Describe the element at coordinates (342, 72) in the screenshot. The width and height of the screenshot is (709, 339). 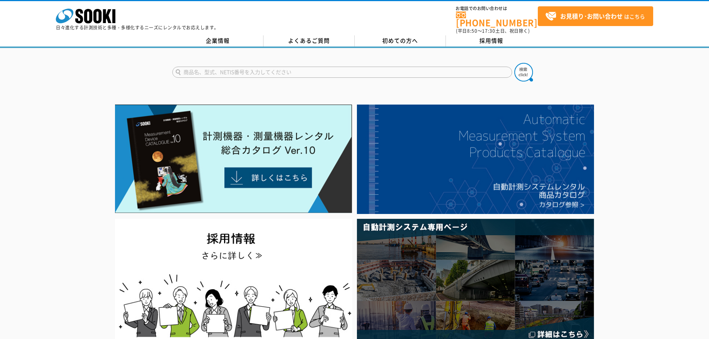
I see `input: 商品名、型式、NETIS番号を入力してください` at that location.